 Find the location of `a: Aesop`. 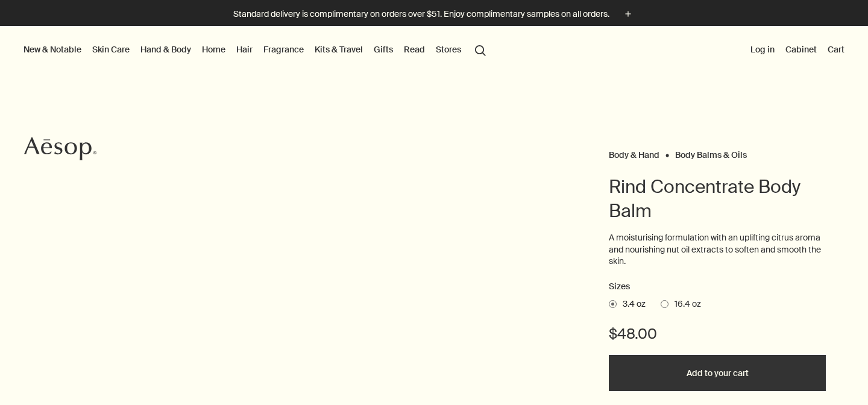

a: Aesop is located at coordinates (60, 150).